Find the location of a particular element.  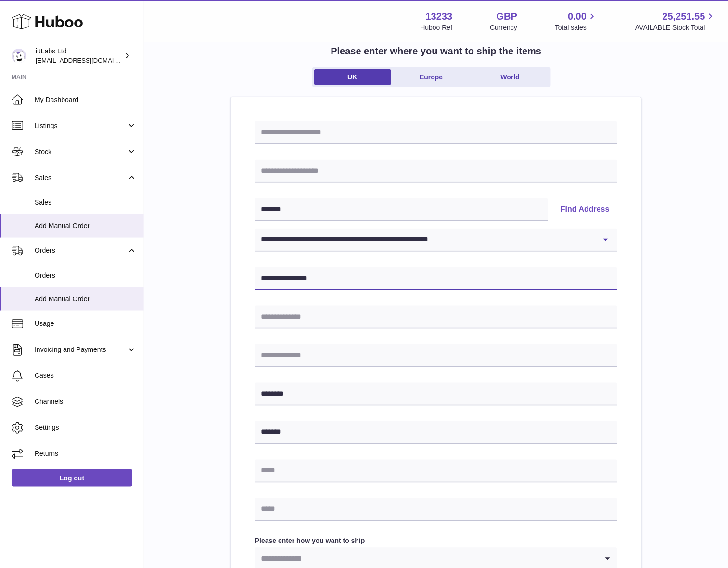

div: Currency is located at coordinates (504, 27).